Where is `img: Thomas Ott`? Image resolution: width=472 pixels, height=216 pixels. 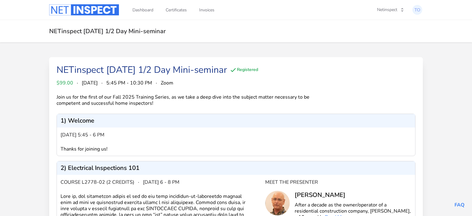
img: Thomas Ott is located at coordinates (417, 10).